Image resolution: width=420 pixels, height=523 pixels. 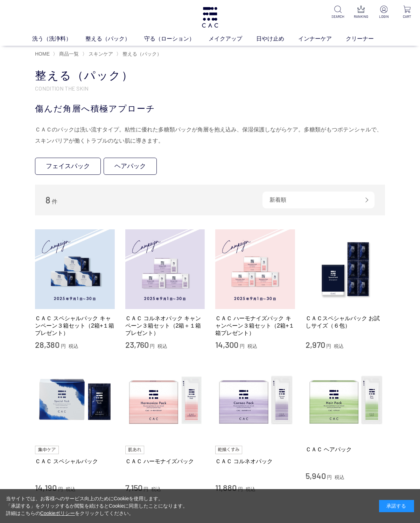 I want to click on img: ＣＡＣ コルネオパック, so click(x=255, y=400).